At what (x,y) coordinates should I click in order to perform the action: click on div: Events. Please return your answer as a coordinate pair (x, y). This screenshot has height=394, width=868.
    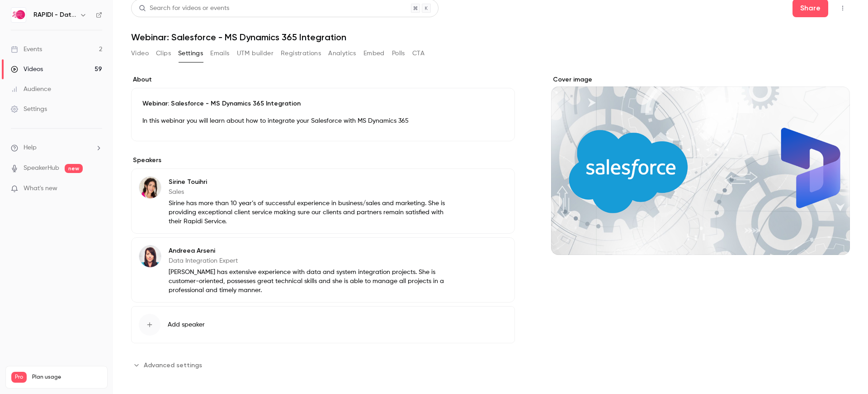
    Looking at the image, I should click on (26, 50).